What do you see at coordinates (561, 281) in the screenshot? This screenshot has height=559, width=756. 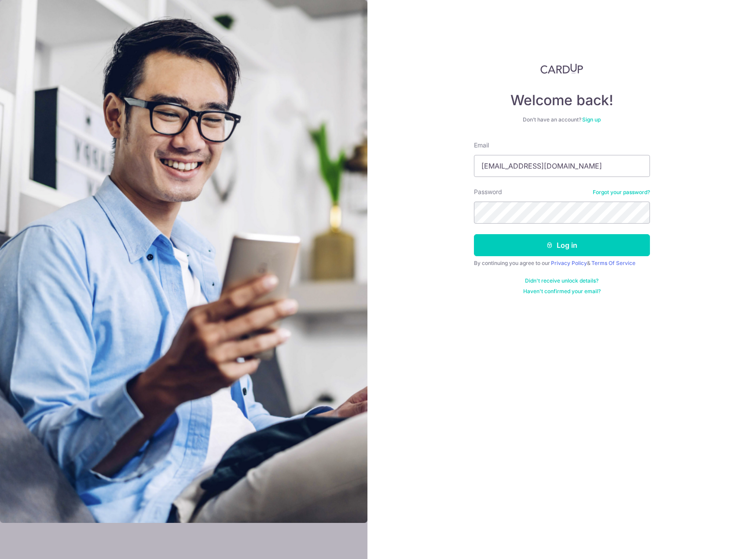 I see `a: Didn't receive unlock details?` at bounding box center [561, 281].